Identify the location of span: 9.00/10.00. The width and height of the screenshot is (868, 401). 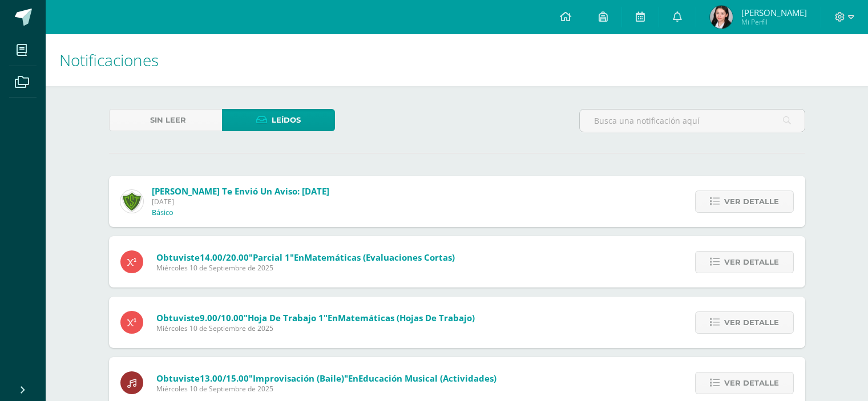
(222, 318).